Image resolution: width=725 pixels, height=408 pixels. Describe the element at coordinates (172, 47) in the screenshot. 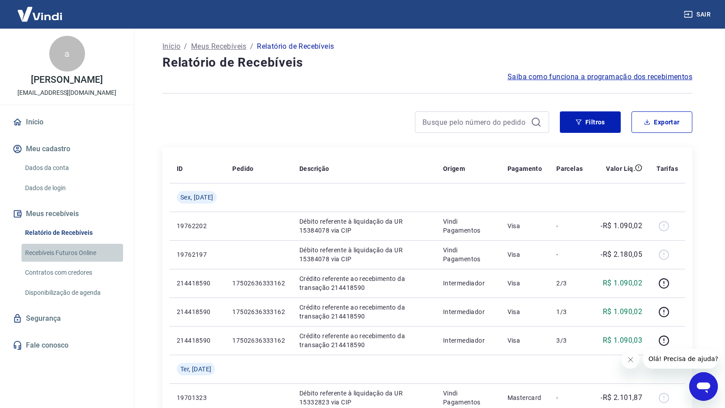

I see `p: Início` at that location.